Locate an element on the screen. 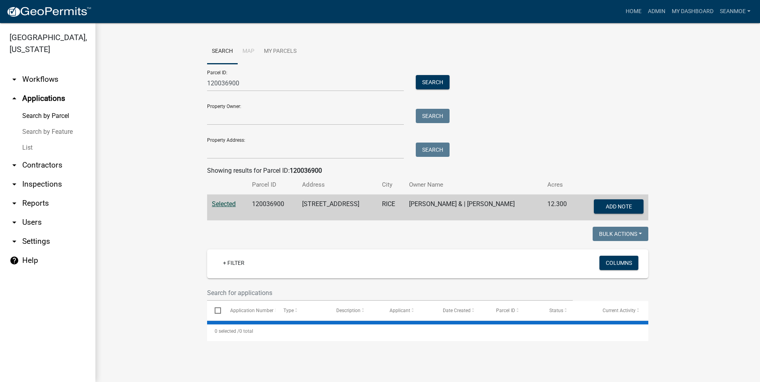  datatable-header-cell: Description is located at coordinates (355, 311).